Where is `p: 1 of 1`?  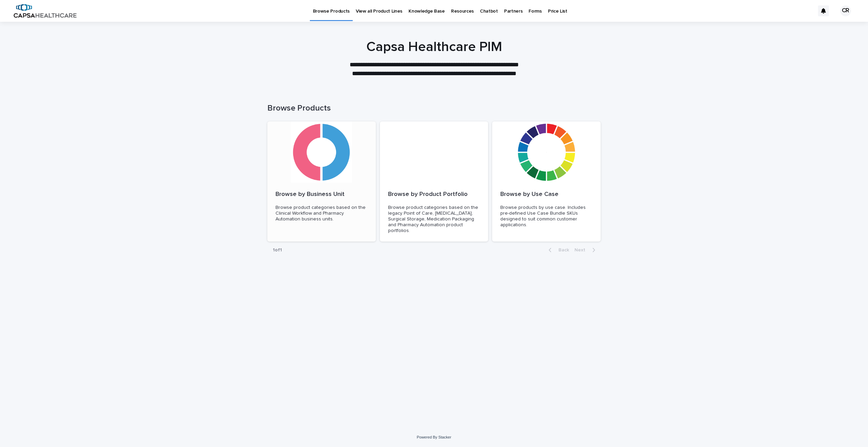
p: 1 of 1 is located at coordinates (277, 250).